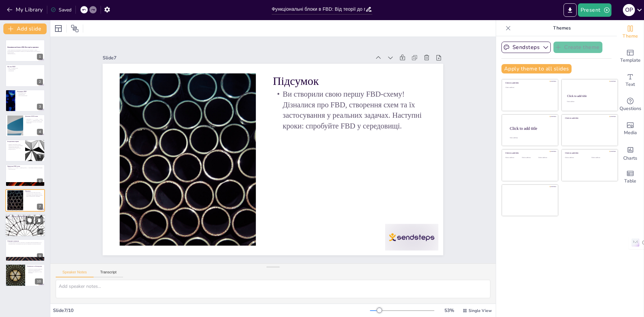  What do you see at coordinates (211, 310) in the screenshot?
I see `div: Slide 7 / 10` at bounding box center [211, 310].